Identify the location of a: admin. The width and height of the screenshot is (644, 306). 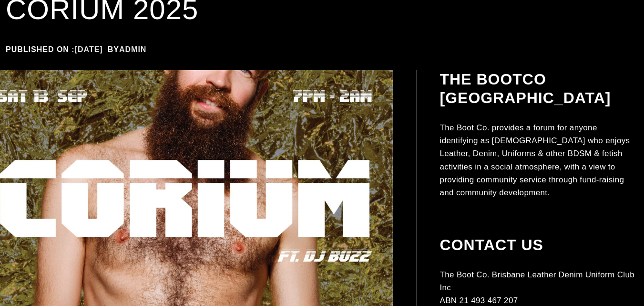
(133, 49).